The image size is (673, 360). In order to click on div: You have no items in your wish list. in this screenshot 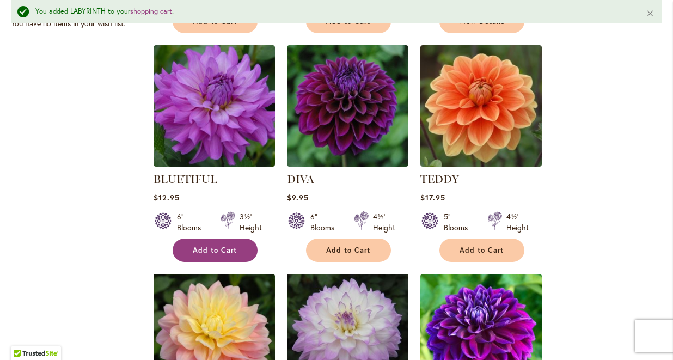, I will do `click(78, 23)`.